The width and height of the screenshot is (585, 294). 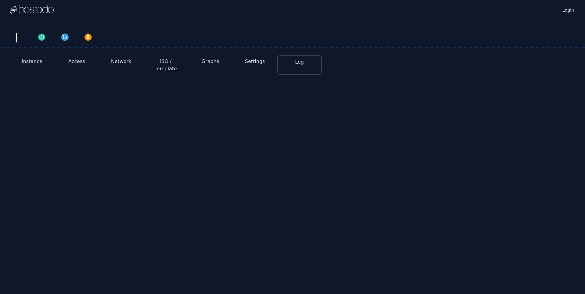 What do you see at coordinates (166, 65) in the screenshot?
I see `button: ISO / Template` at bounding box center [166, 65].